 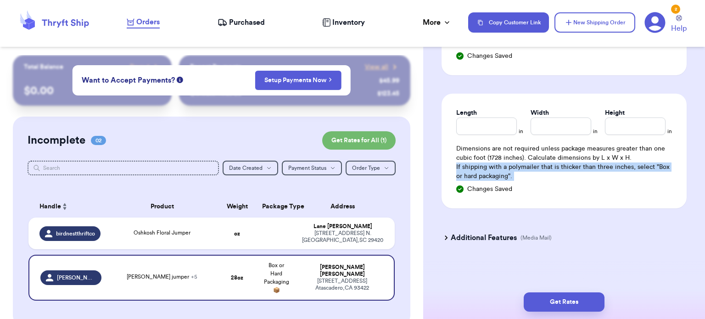 I want to click on p: Total Balance, so click(x=44, y=67).